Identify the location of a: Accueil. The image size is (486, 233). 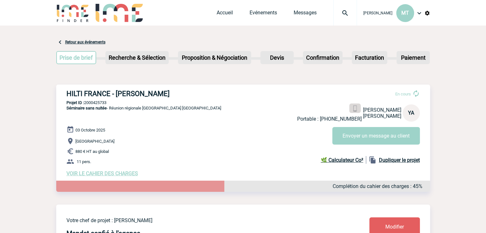
(225, 14).